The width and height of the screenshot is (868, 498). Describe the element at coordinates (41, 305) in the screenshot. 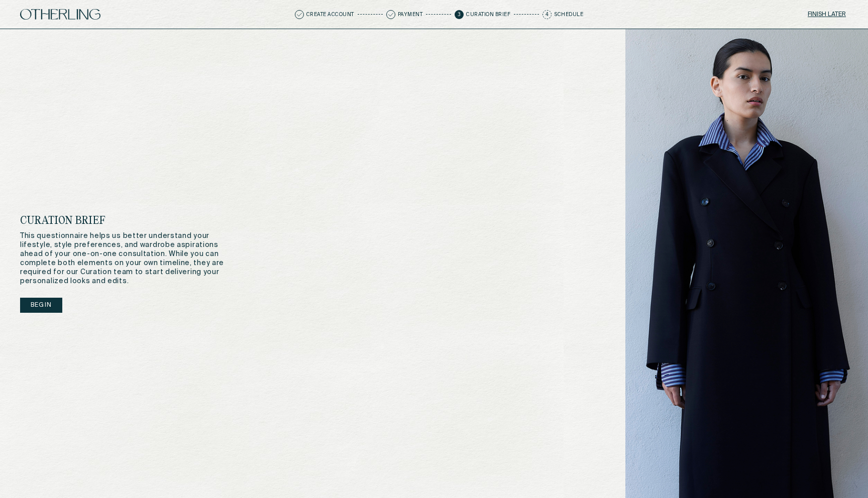

I see `button: Begin` at that location.